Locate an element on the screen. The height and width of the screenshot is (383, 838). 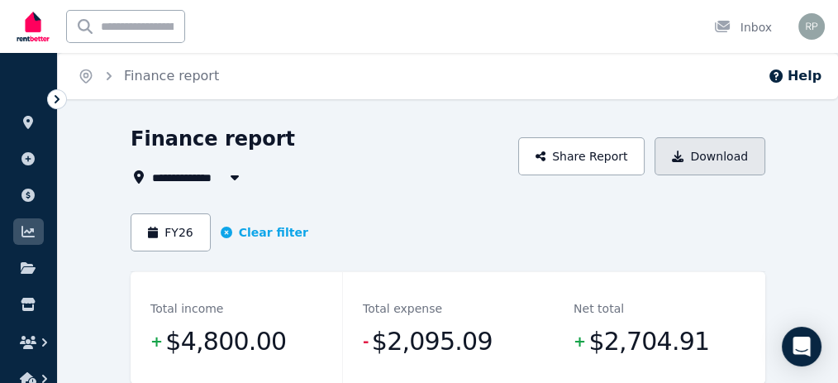
div: Inbox is located at coordinates (743, 27).